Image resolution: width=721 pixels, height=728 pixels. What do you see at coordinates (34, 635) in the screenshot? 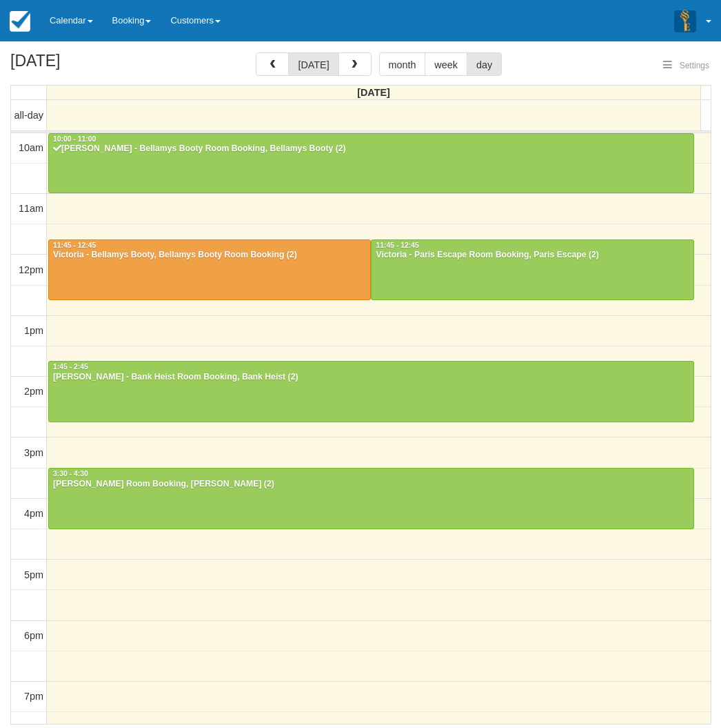
I see `span: 6pm` at bounding box center [34, 635].